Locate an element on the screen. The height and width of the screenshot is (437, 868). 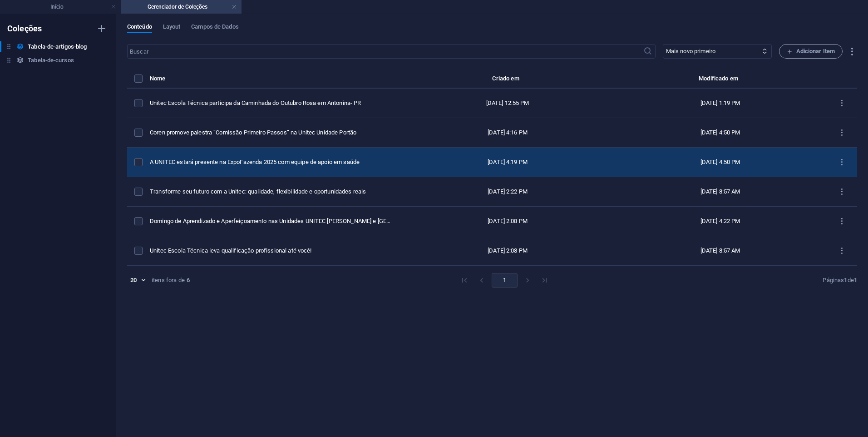
button: Adicionar Item is located at coordinates (811, 51).